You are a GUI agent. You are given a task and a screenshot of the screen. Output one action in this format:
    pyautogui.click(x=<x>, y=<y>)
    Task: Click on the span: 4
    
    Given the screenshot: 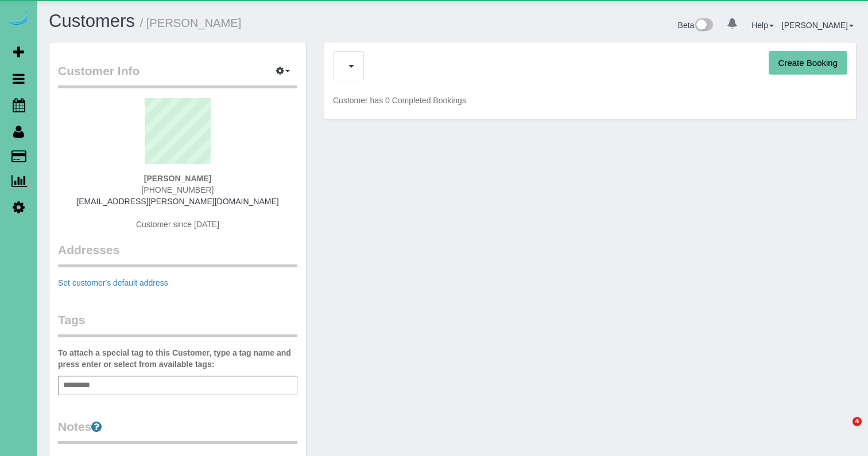 What is the action you would take?
    pyautogui.click(x=857, y=422)
    